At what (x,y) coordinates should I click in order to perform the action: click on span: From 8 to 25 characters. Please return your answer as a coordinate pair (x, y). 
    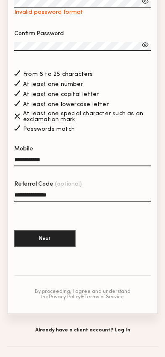
    Looking at the image, I should click on (58, 75).